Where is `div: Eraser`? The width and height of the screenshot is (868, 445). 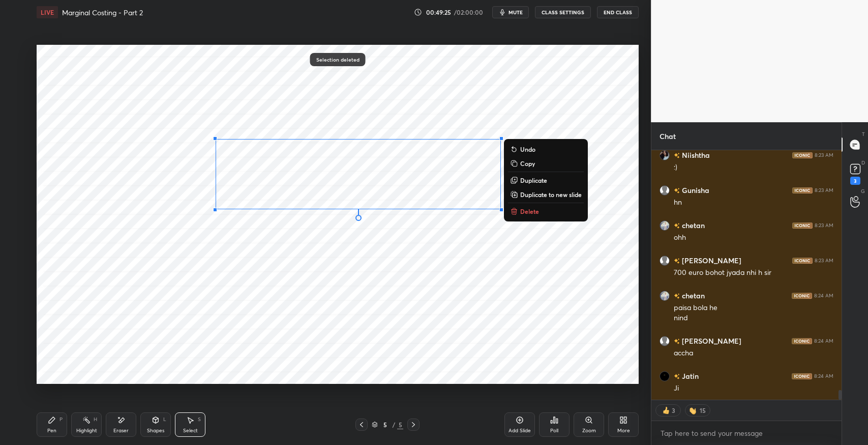 div: Eraser is located at coordinates (121, 431).